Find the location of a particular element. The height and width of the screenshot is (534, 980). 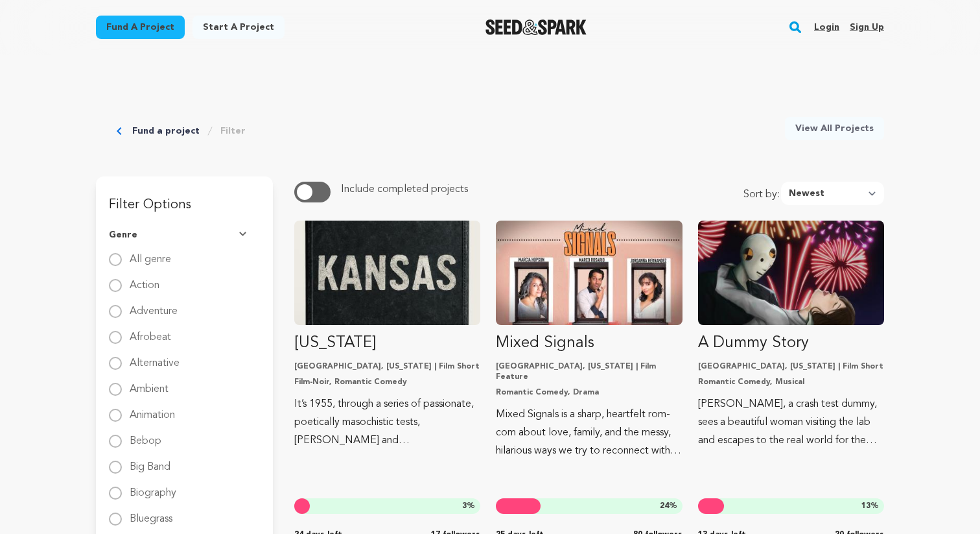

span: 13 is located at coordinates (866, 506).